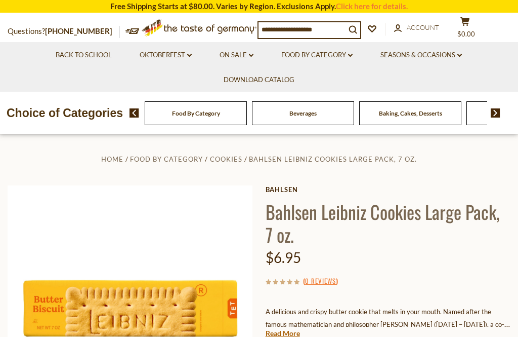 The width and height of the screenshot is (518, 337). Describe the element at coordinates (421, 55) in the screenshot. I see `a: Seasons & Occasions` at that location.